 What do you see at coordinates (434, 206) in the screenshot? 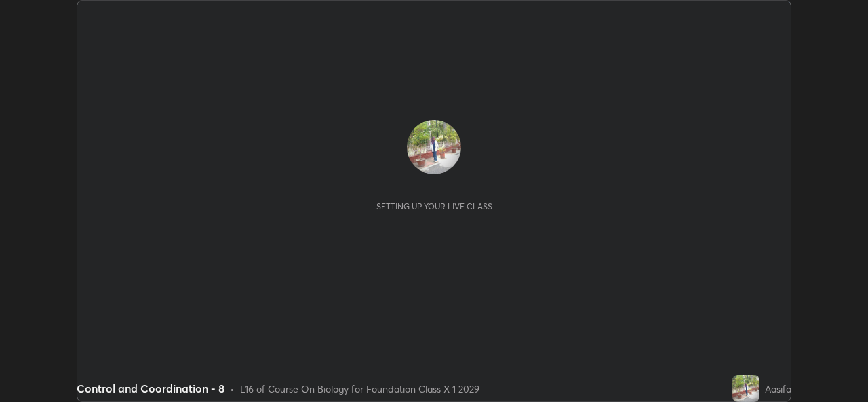
I see `div: Setting up your live class` at bounding box center [434, 206].